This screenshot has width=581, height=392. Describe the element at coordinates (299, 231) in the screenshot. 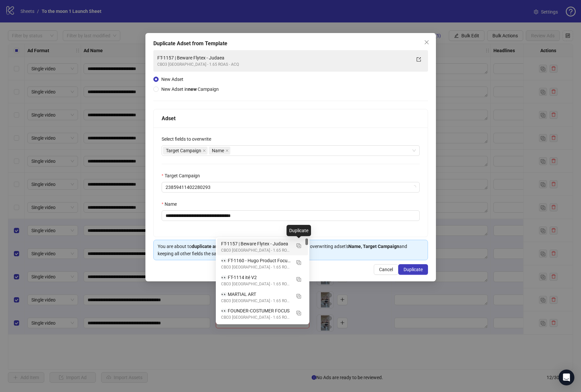

I see `div: Duplicate` at that location.